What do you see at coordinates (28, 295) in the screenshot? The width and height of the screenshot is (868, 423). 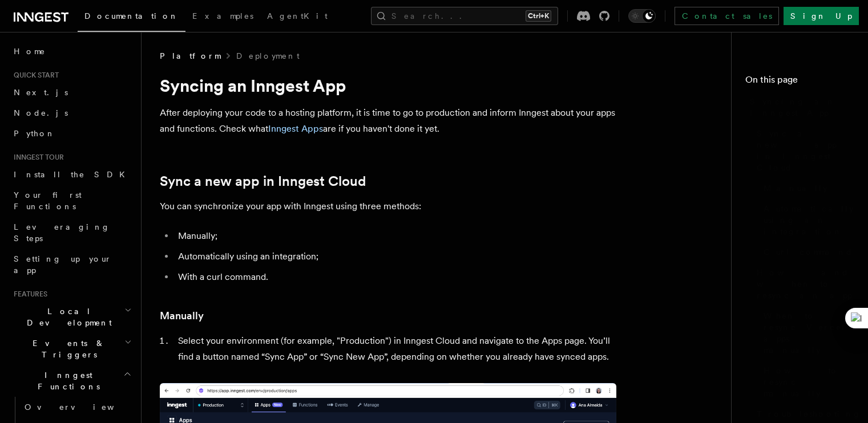 I see `span: Features` at bounding box center [28, 295].